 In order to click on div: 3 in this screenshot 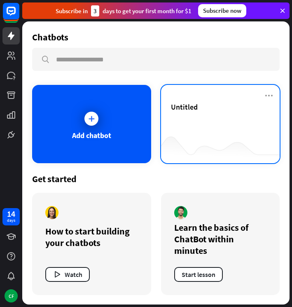, I will do `click(95, 11)`.